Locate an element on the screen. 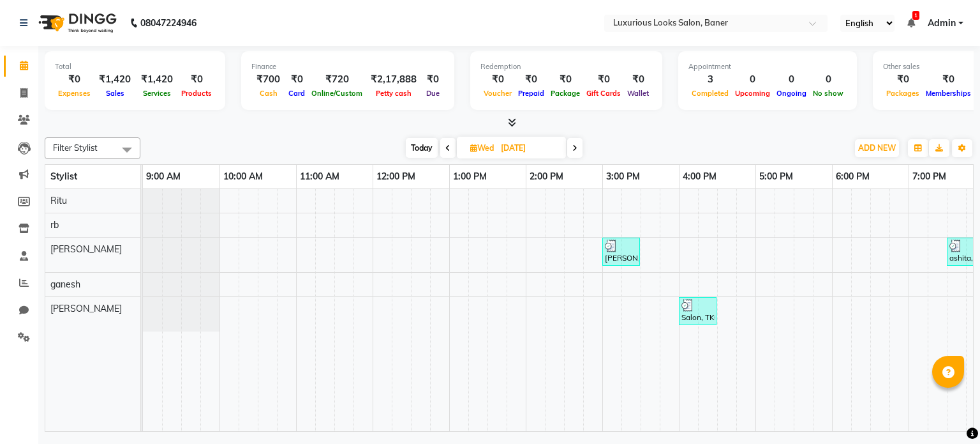 Image resolution: width=980 pixels, height=444 pixels. a: 2:00 PM is located at coordinates (546, 177).